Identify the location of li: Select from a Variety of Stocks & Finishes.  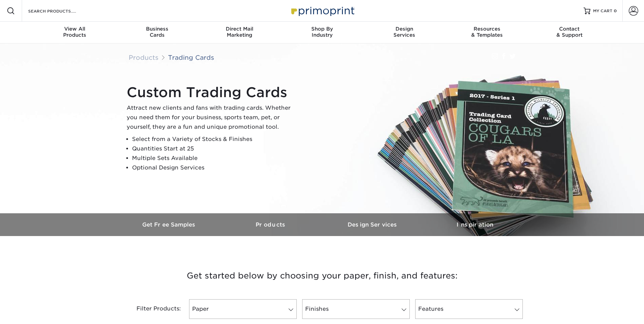
(214, 139).